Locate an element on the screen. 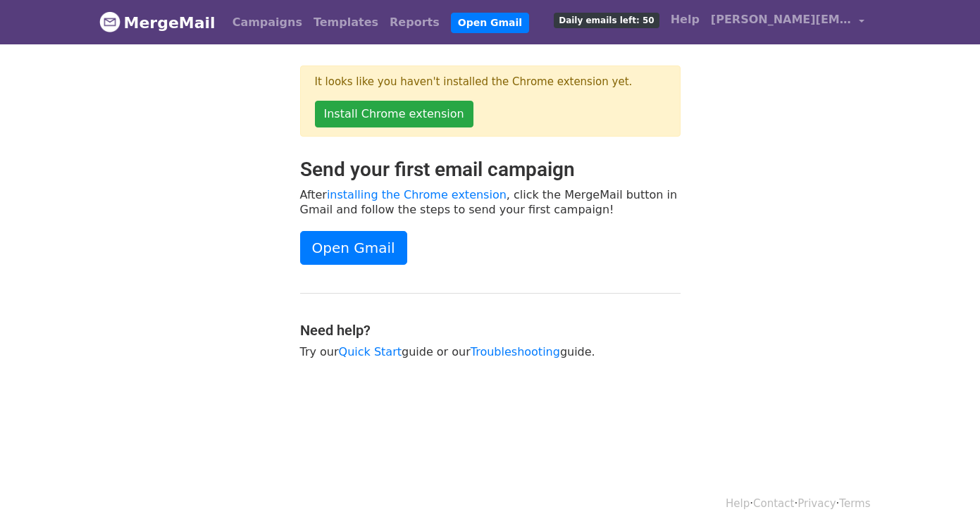  a: Daily emails left: 50 is located at coordinates (606, 20).